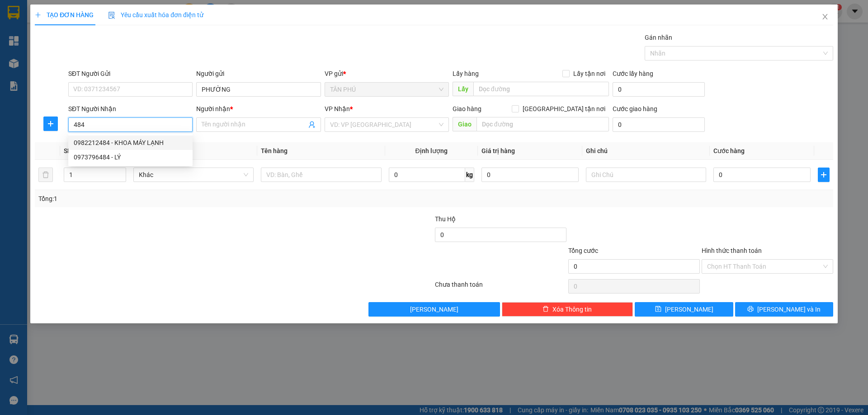  Describe the element at coordinates (659, 90) in the screenshot. I see `input: Cước lấy hàng` at that location.